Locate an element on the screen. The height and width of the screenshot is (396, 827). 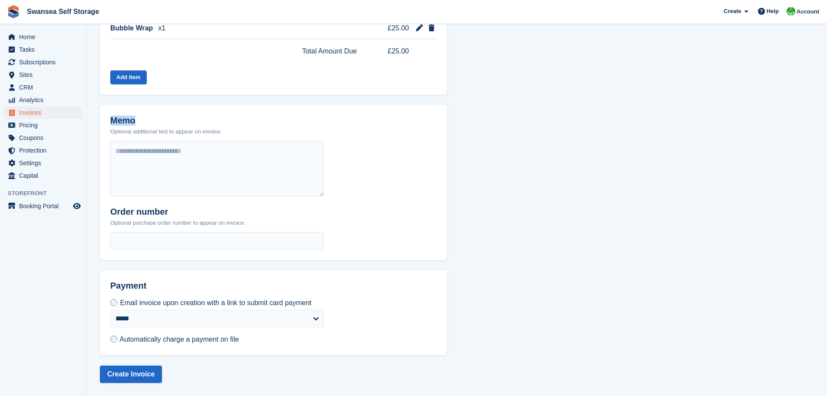
span: Booking Portal is located at coordinates (45, 206).